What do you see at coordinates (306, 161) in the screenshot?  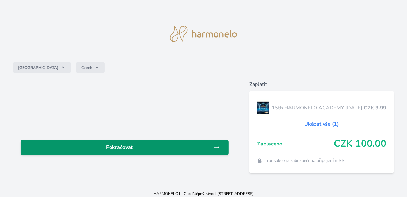 I see `span: Transakce je zabezpečena připojením SSL` at bounding box center [306, 161].